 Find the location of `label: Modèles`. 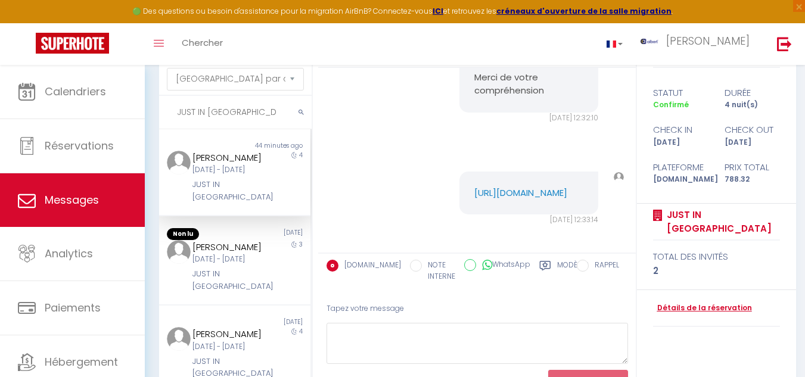

label: Modèles is located at coordinates (573, 272).